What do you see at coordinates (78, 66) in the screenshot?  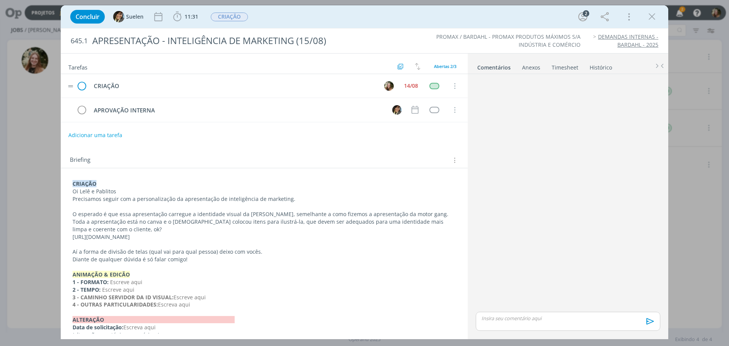 I see `span: Tarefas` at bounding box center [78, 66].